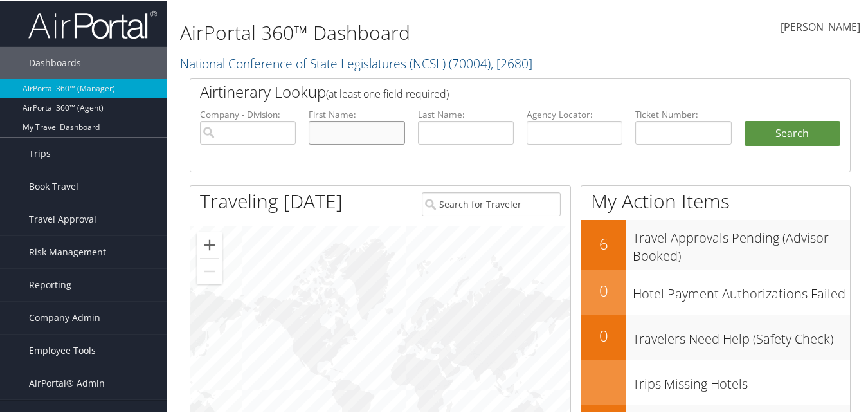 The height and width of the screenshot is (413, 868). I want to click on h2: 6, so click(604, 243).